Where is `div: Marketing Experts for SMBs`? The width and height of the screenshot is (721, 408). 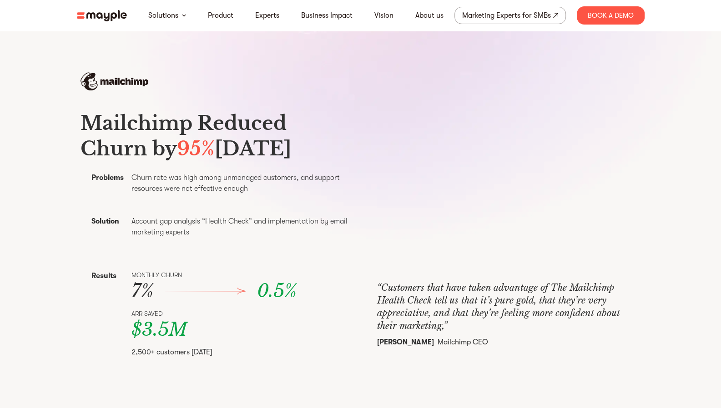 div: Marketing Experts for SMBs is located at coordinates (506, 15).